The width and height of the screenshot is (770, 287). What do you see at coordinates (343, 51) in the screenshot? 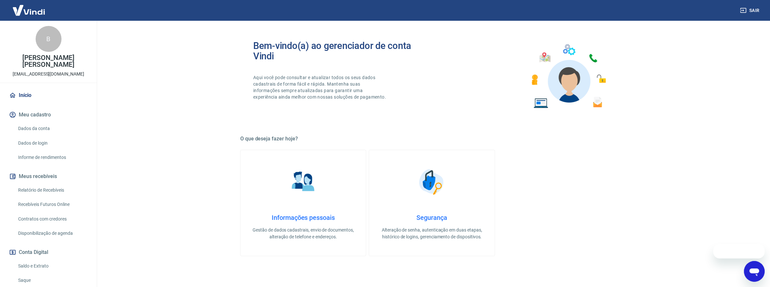
I see `h2: Bem-vindo(a) ao gerenciador de conta Vindi` at bounding box center [343, 51].